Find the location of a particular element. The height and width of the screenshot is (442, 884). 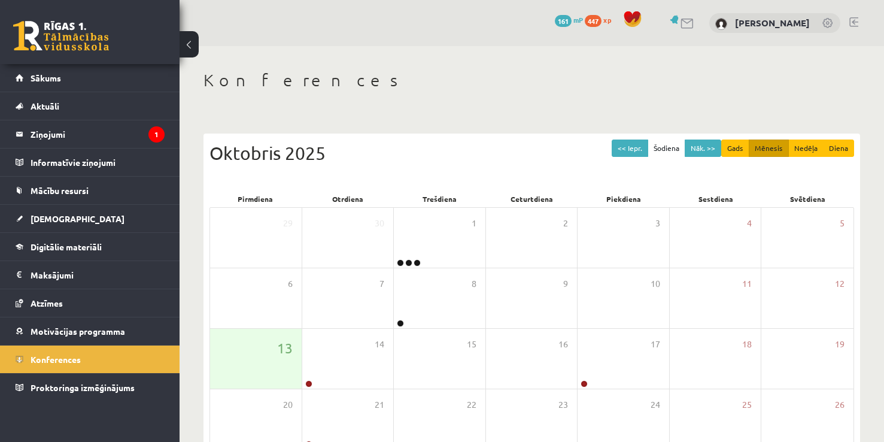

a: Maksājumi is located at coordinates (90, 275).